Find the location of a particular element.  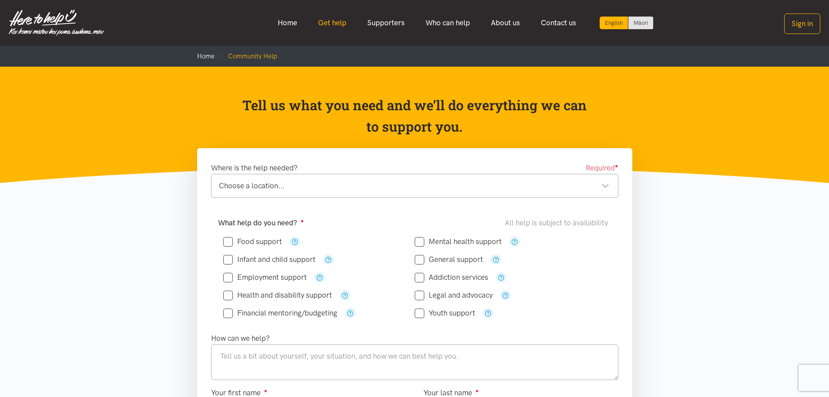

label: How can we help? is located at coordinates (240, 338).